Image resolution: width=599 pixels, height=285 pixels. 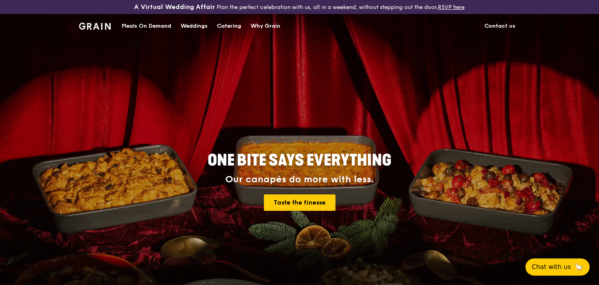 What do you see at coordinates (500, 26) in the screenshot?
I see `a: Contact us` at bounding box center [500, 26].